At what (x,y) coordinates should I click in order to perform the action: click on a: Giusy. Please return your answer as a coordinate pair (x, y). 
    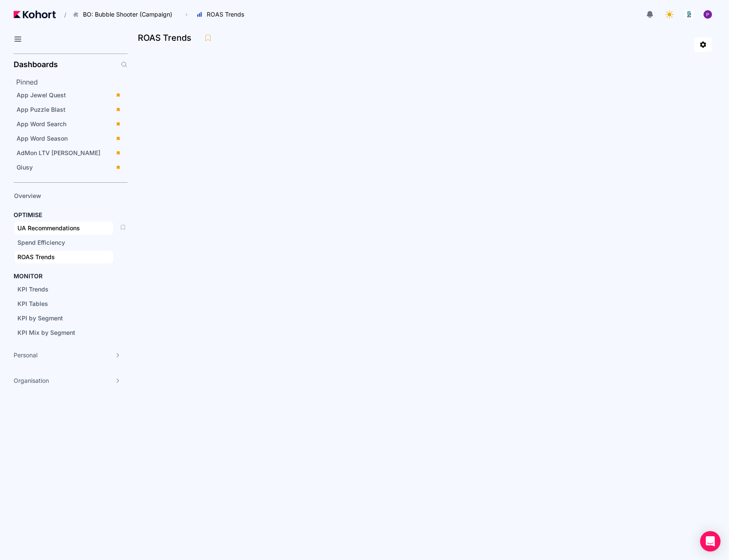
    Looking at the image, I should click on (70, 168).